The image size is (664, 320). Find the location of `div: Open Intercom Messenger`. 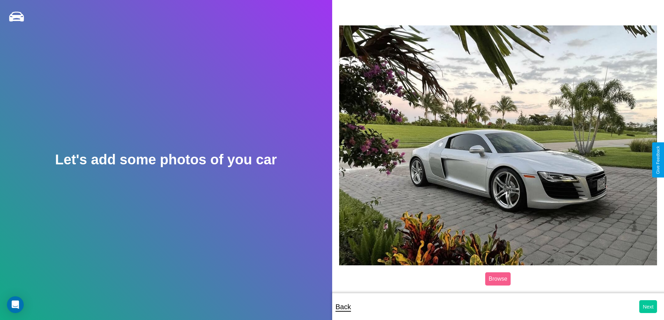

div: Open Intercom Messenger is located at coordinates (15, 305).